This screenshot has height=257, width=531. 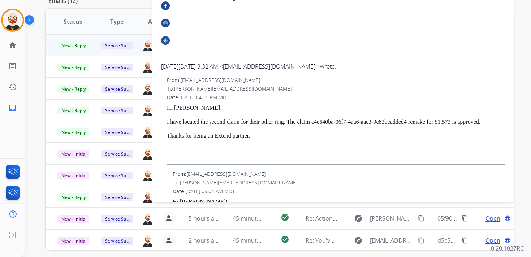 What do you see at coordinates (336, 122) in the screenshot?
I see `p: I have located the second claim for their other ring. The claim c4e640ba-06f7-4aa6-aac3-9c83beadd...` at bounding box center [336, 122].